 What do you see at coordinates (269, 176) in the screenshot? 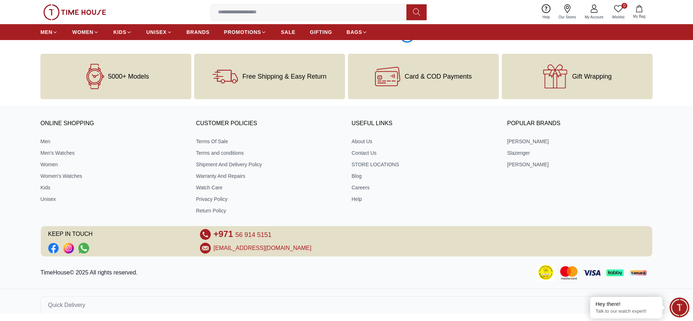
I see `a: Warranty And Repairs` at bounding box center [269, 176].